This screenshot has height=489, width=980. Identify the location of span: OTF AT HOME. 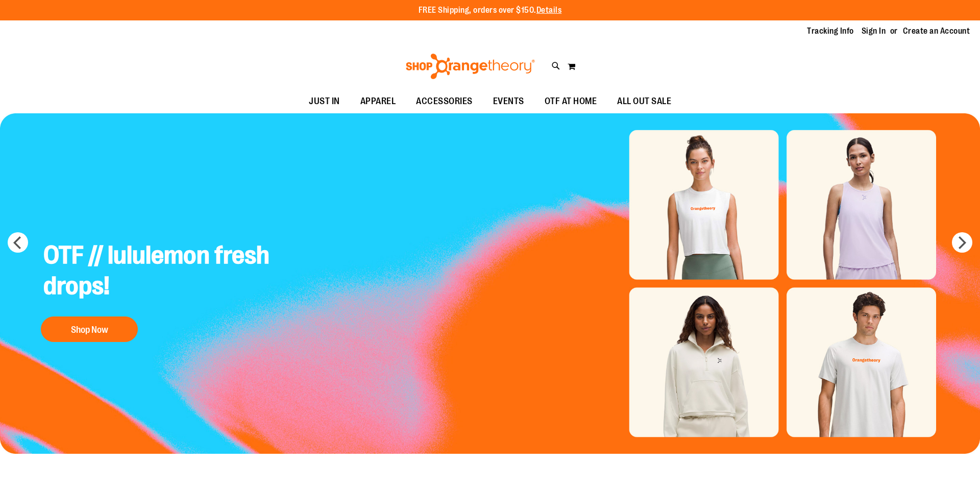
(571, 101).